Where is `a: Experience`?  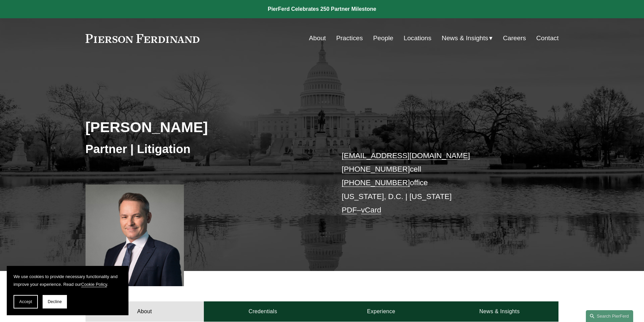
a: Experience is located at coordinates (381, 312).